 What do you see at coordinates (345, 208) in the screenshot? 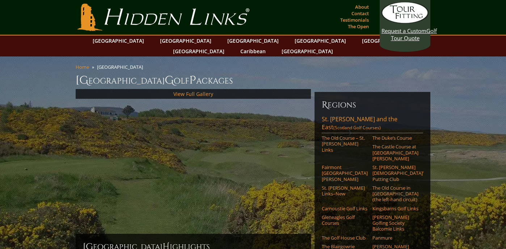
I see `a: Carnoustie Golf Links` at bounding box center [345, 208].